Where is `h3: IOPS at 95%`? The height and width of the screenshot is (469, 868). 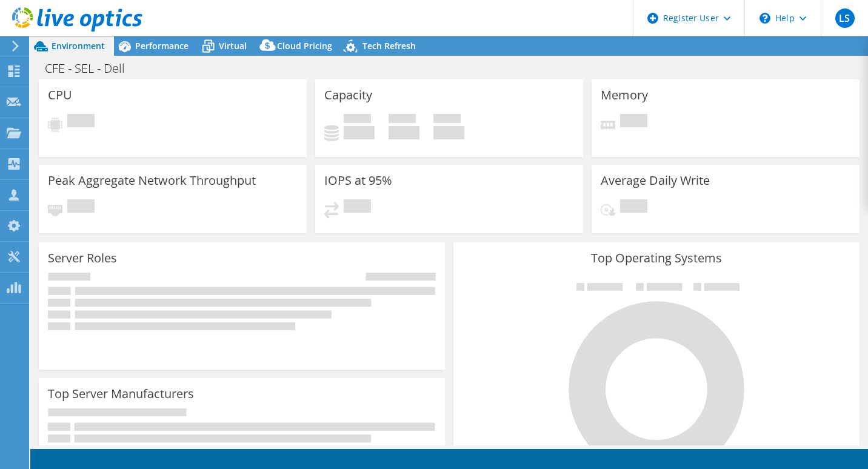
h3: IOPS at 95% is located at coordinates (358, 181).